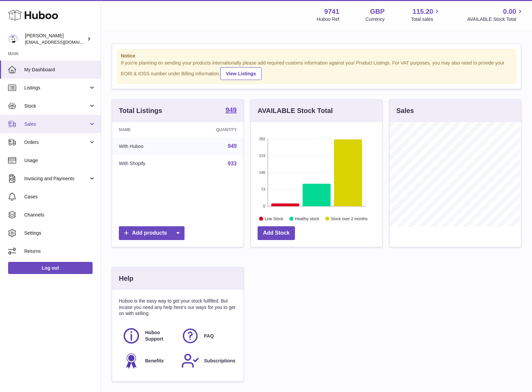 The width and height of the screenshot is (532, 392). I want to click on td: With Huboo, so click(147, 146).